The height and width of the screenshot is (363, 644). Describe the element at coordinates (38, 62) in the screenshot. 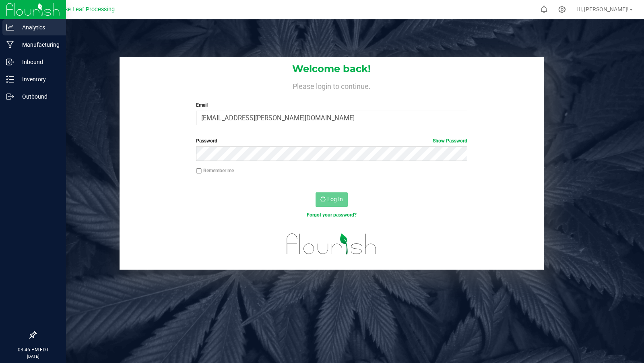

I see `p: Inbound` at that location.